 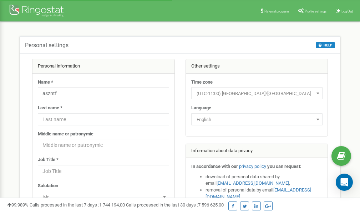 I want to click on span: Referral program, so click(x=277, y=11).